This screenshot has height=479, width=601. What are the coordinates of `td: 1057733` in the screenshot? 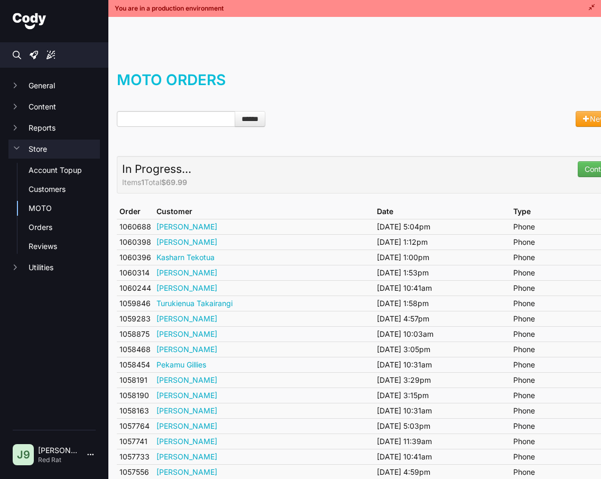 It's located at (135, 456).